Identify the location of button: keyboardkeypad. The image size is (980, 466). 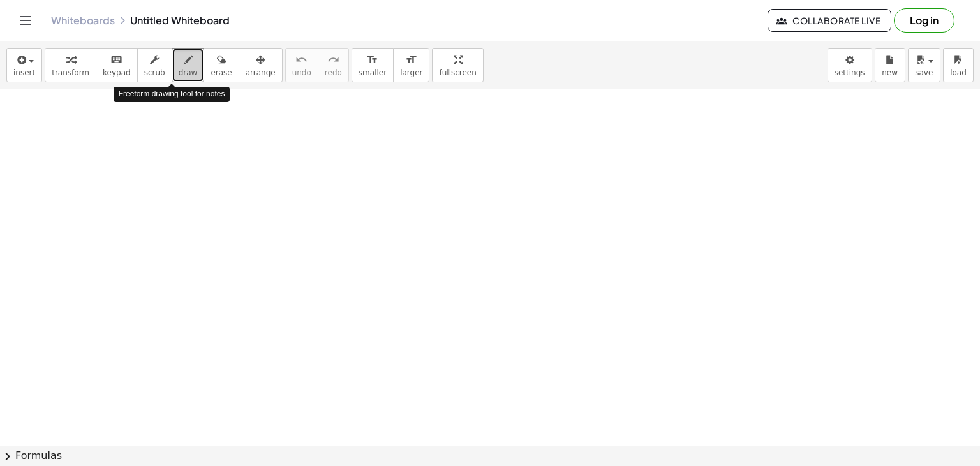
(117, 65).